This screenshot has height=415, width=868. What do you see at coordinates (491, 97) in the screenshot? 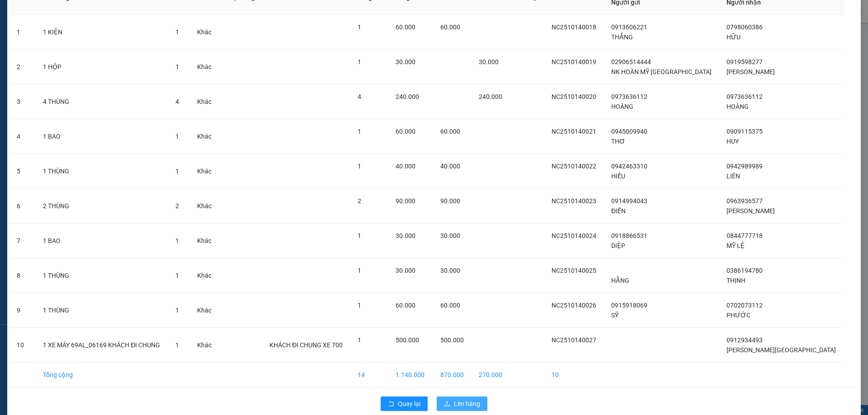
I see `span: 240.000` at bounding box center [491, 97].